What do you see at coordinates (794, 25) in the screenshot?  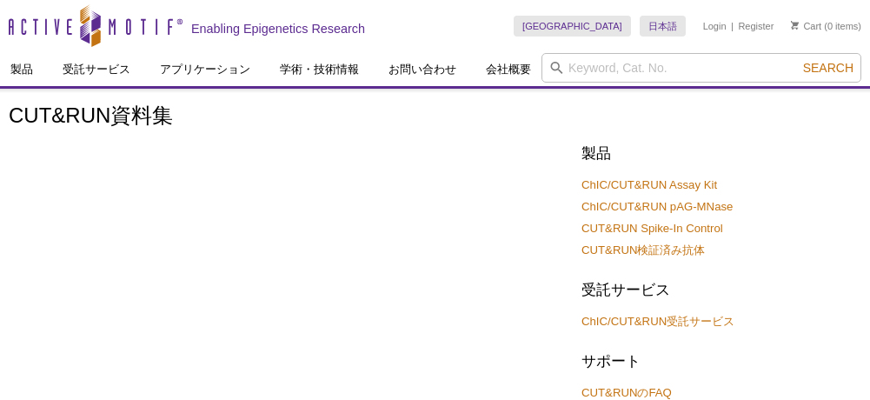 I see `img: Your Cart` at bounding box center [794, 25].